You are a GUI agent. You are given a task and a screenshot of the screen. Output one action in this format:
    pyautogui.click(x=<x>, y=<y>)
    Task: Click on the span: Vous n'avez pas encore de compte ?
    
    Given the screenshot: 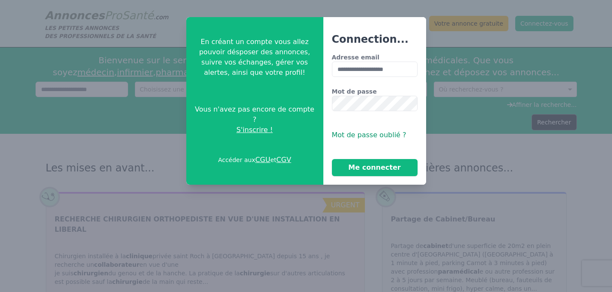 What is the action you would take?
    pyautogui.click(x=255, y=115)
    